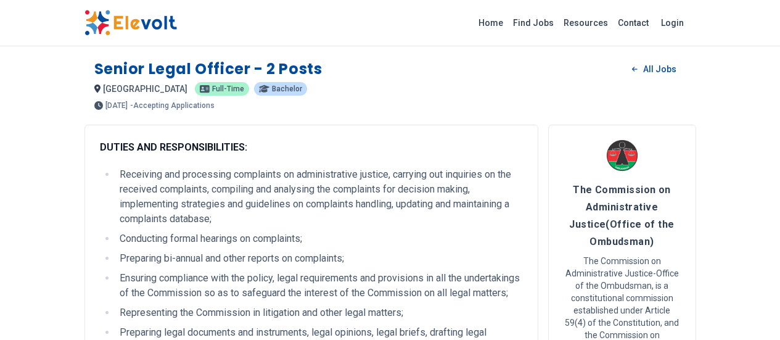  I want to click on span: The Commission on Administrative Justice(Office of the Ombudsman), so click(622, 215).